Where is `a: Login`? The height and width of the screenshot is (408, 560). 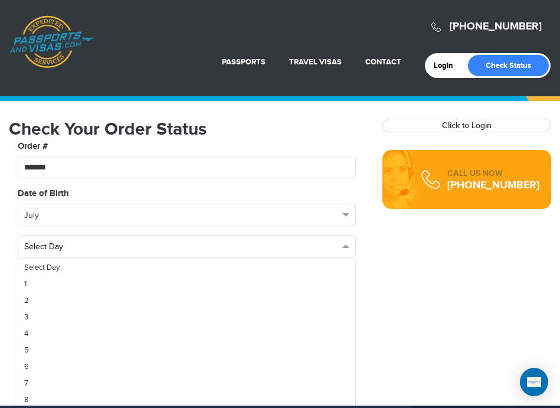
a: Login is located at coordinates (448, 66).